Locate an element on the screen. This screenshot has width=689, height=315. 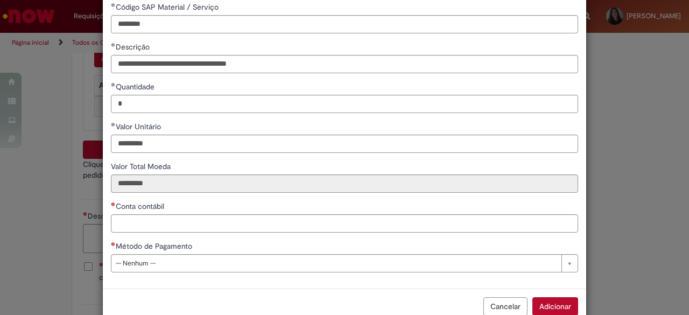
input: Descrição is located at coordinates (344, 64).